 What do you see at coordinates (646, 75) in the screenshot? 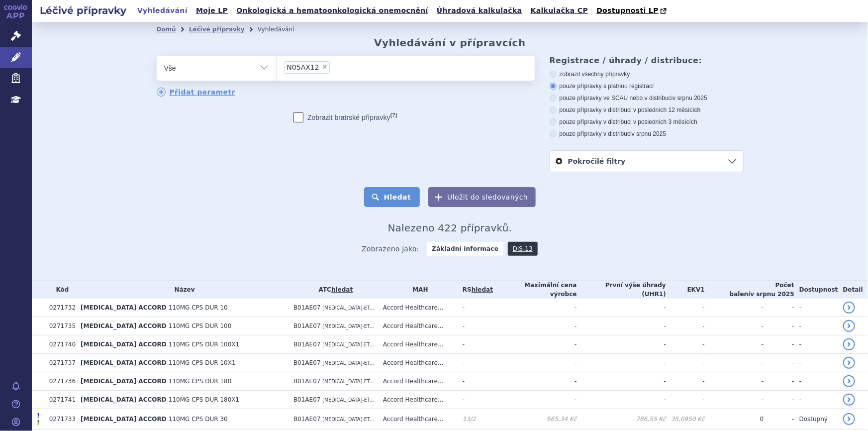
I see `label: zobrazit všechny přípravky` at bounding box center [646, 75].